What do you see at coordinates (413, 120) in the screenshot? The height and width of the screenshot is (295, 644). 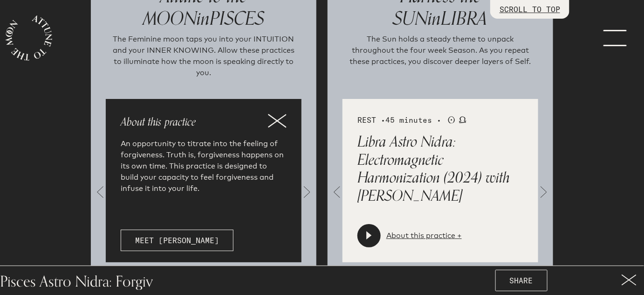 I see `span: 45 minutes •` at bounding box center [413, 120].